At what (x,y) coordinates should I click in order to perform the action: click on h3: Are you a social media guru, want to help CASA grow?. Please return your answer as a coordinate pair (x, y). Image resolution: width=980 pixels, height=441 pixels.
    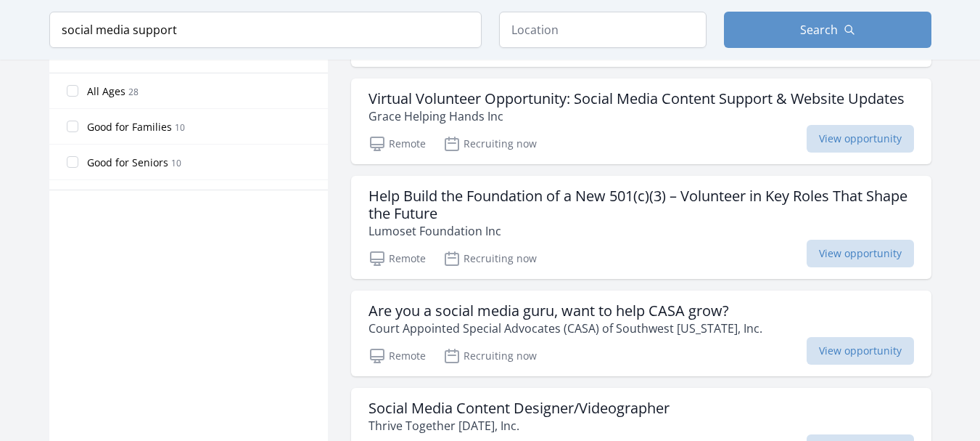
    Looking at the image, I should click on (565, 311).